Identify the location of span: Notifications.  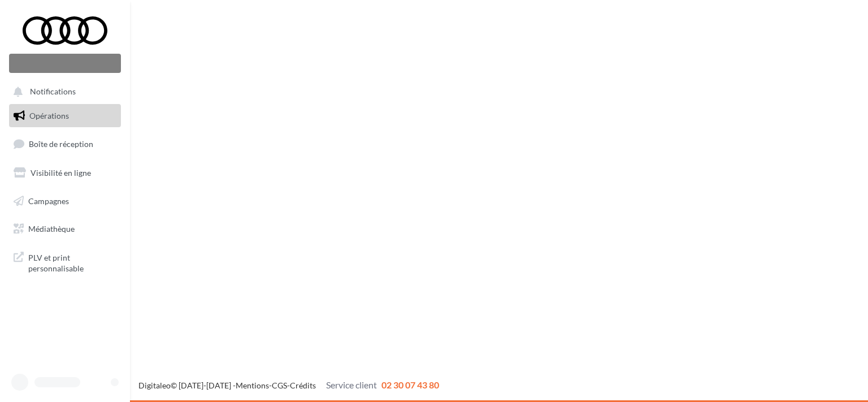
(52, 92).